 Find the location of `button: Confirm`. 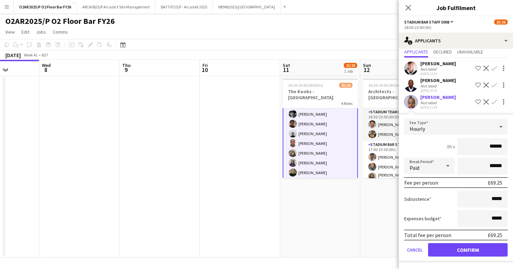

button: Confirm is located at coordinates (468, 249).